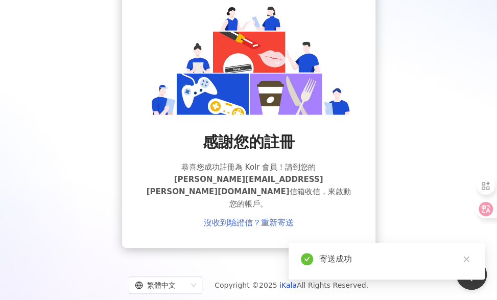 The height and width of the screenshot is (300, 497). I want to click on span: close, so click(466, 259).